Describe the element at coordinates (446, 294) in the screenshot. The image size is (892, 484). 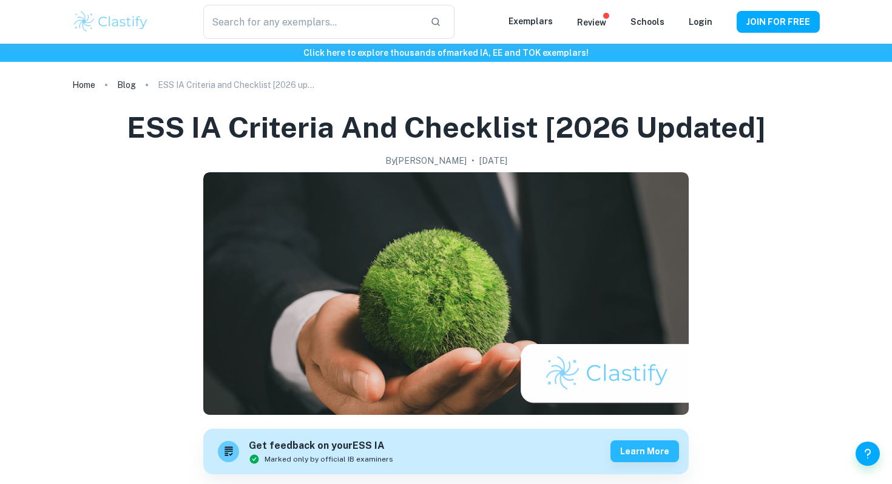
I see `img: ESS IA Criteria and Checklist [2026 updated] cover image` at that location.